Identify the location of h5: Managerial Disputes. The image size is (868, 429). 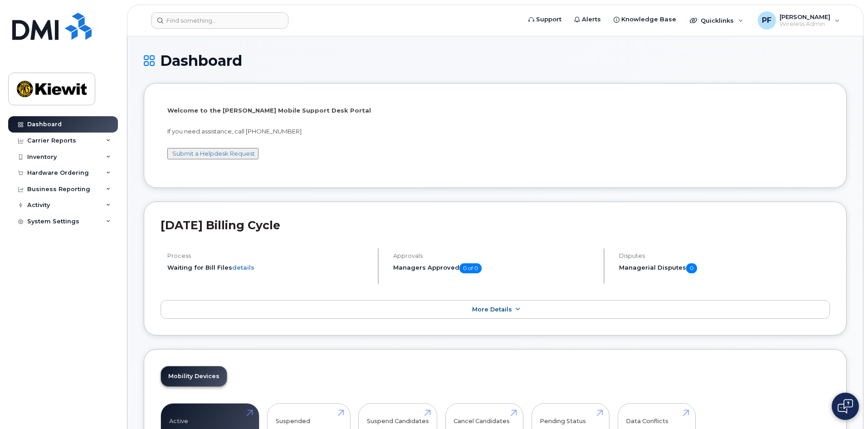
(725, 268).